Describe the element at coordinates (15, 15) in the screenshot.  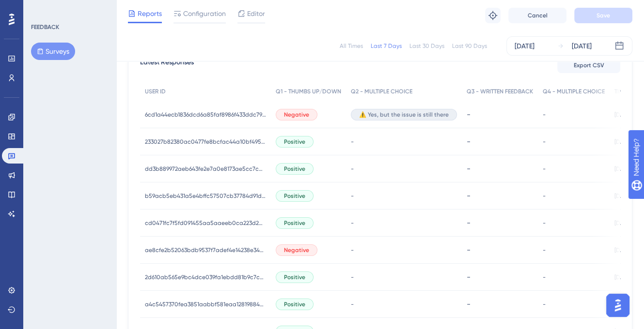
I see `button: Open AI Assistant Launcher` at that location.